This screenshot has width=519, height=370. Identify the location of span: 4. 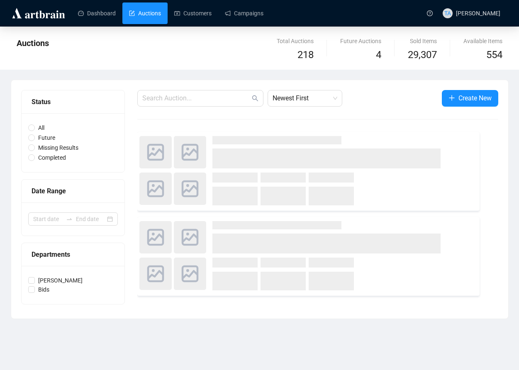
(378, 55).